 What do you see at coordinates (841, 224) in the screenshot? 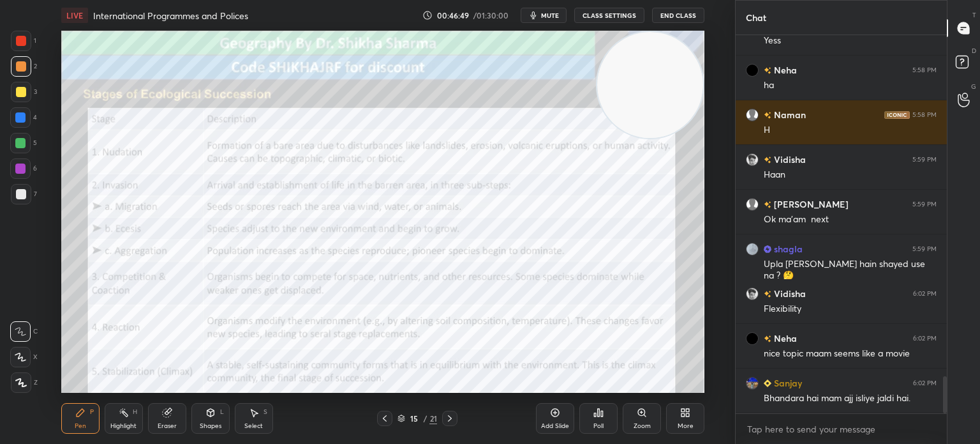
I see `div: grid` at bounding box center [841, 224].